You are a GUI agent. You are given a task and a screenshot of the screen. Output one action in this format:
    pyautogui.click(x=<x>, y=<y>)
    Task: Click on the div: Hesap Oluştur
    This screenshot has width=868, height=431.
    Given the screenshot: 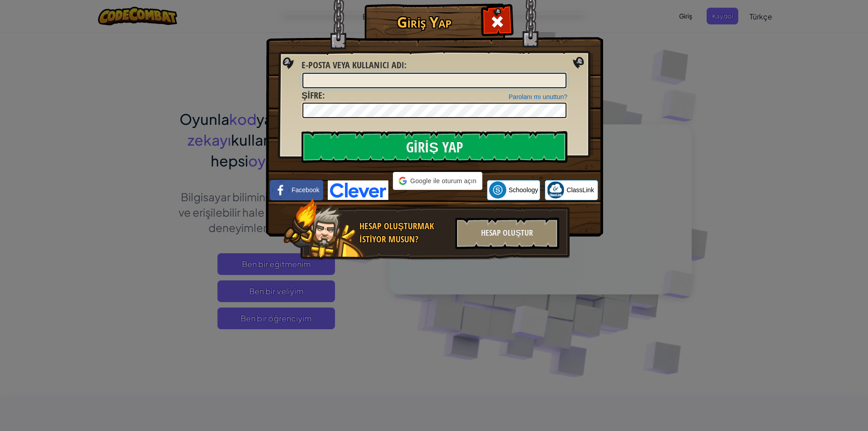 What is the action you would take?
    pyautogui.click(x=507, y=233)
    